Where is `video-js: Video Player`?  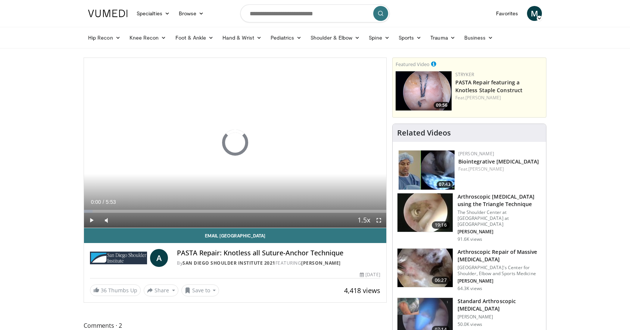
video-js: Video Player is located at coordinates (235, 143).